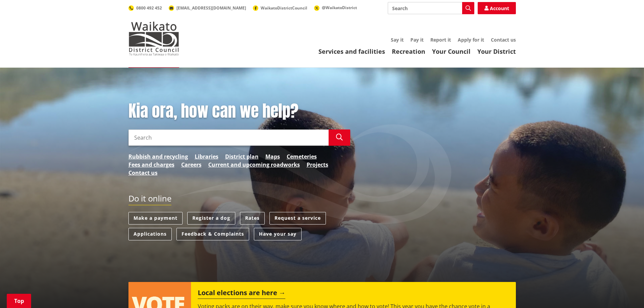  What do you see at coordinates (252, 218) in the screenshot?
I see `a: Rates` at bounding box center [252, 218].